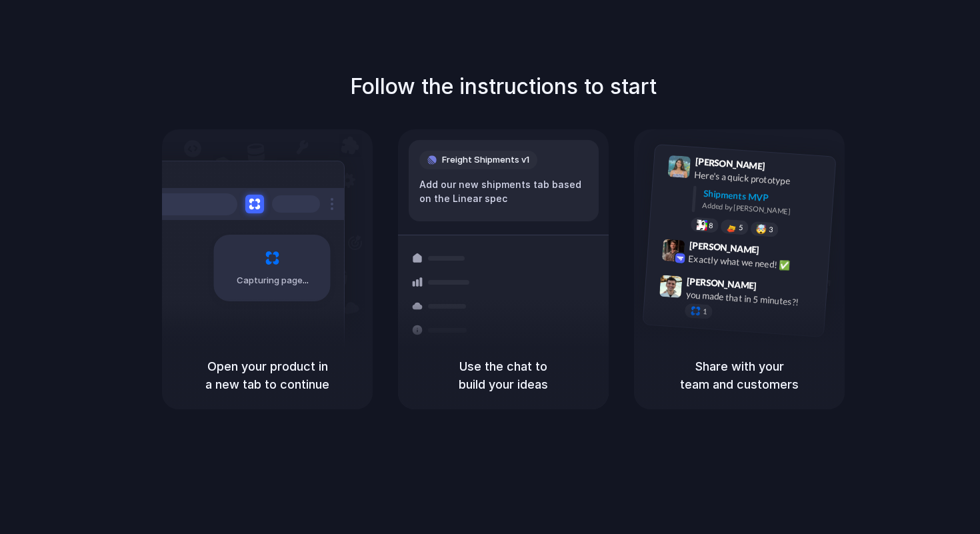  What do you see at coordinates (711, 225) in the screenshot?
I see `span: 8` at bounding box center [711, 225].